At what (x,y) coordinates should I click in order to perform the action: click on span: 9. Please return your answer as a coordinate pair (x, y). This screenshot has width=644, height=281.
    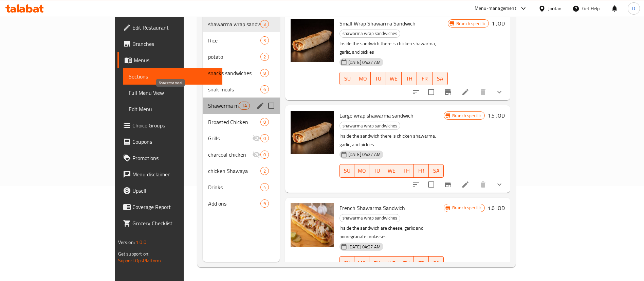
    Looking at the image, I should click on (264, 203).